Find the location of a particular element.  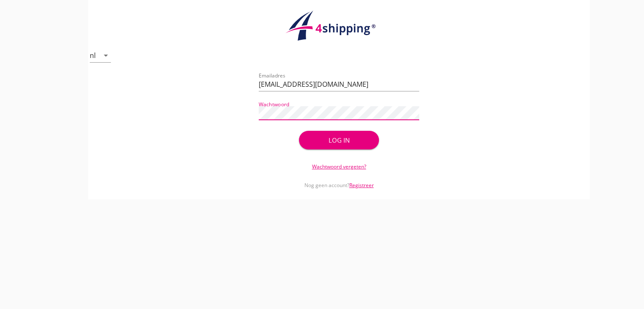

a: Registreer is located at coordinates (362, 185).